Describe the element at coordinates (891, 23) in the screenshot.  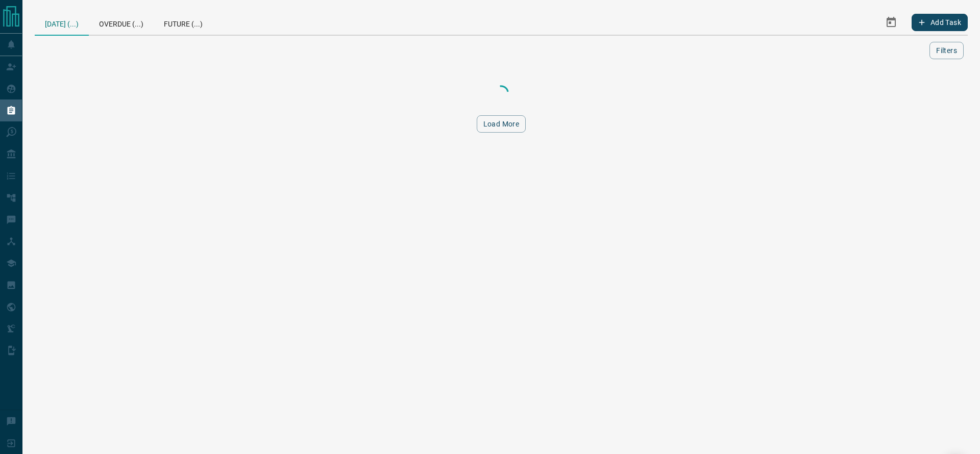
I see `button: Select Date Range` at that location.